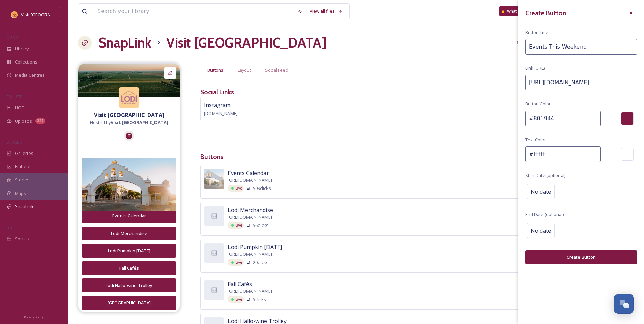  Describe the element at coordinates (250, 210) in the screenshot. I see `span: Lodi Merchandise` at that location.